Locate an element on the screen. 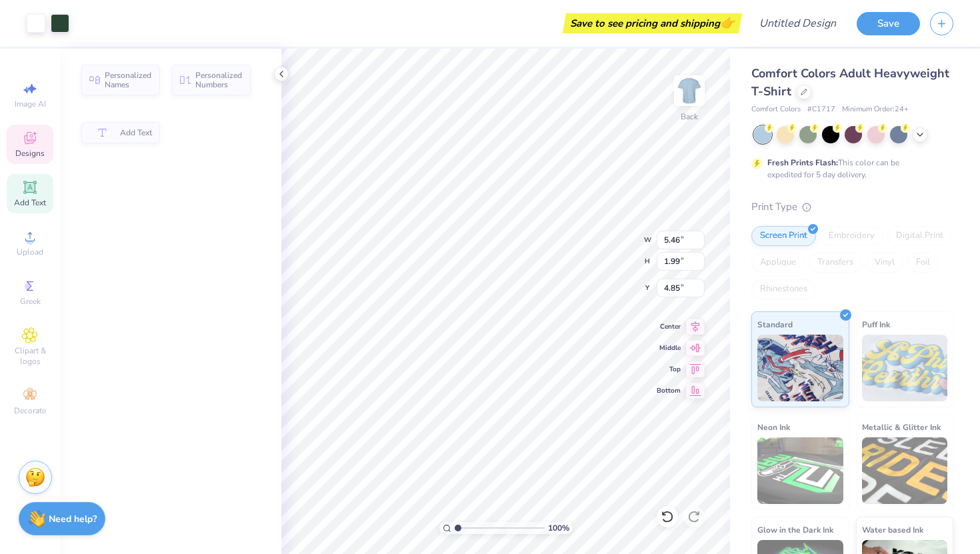 This screenshot has height=554, width=980. img: Metallic & Glitter Ink is located at coordinates (904, 471).